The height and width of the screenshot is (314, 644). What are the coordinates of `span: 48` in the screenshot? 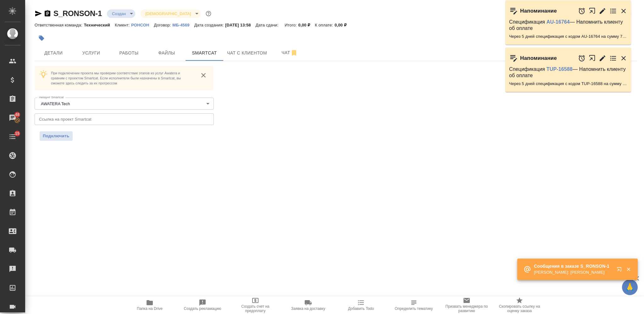 It's located at (17, 115).